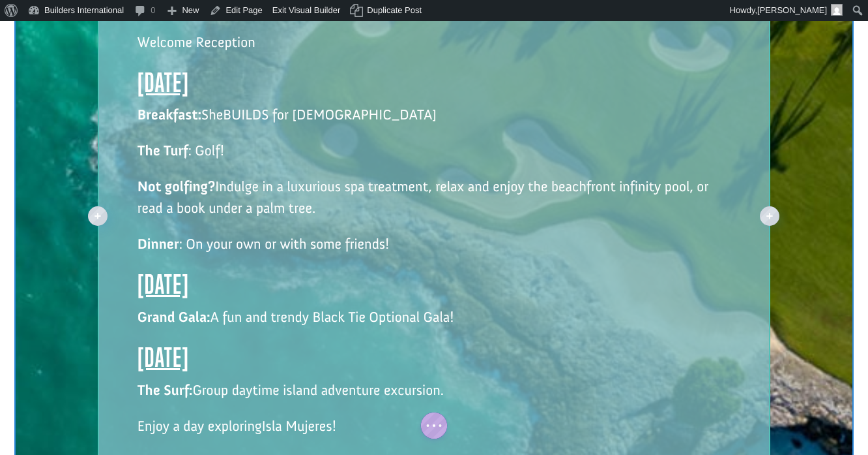 This screenshot has width=868, height=455. I want to click on span: Gala!, so click(439, 316).